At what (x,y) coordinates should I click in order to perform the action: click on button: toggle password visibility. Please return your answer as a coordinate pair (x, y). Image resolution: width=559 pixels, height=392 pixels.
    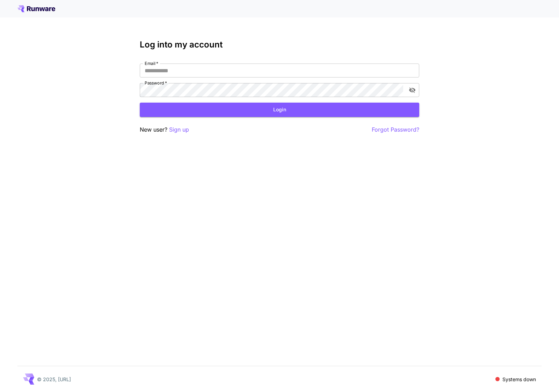
    Looking at the image, I should click on (412, 90).